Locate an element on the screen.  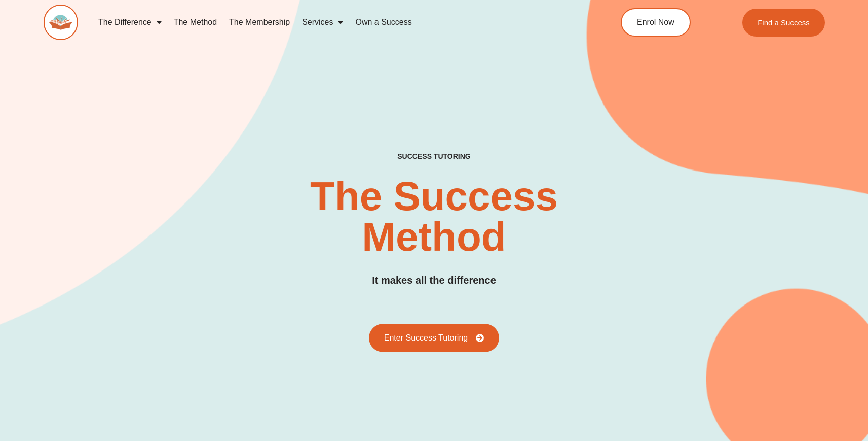
a: The Method is located at coordinates (195, 22).